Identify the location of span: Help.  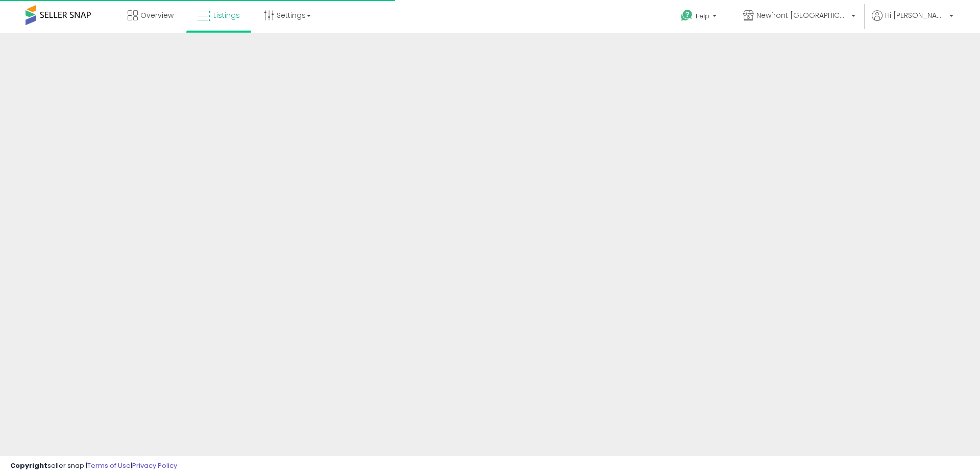
(702, 16).